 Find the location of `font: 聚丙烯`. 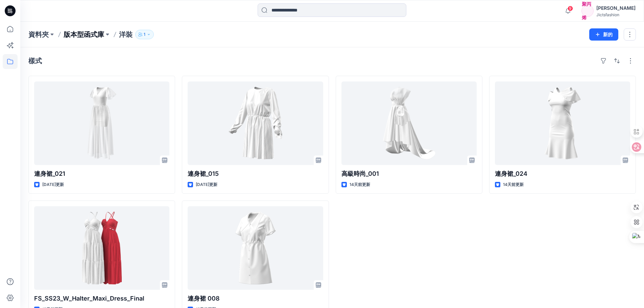

font: 聚丙烯 is located at coordinates (587, 11).